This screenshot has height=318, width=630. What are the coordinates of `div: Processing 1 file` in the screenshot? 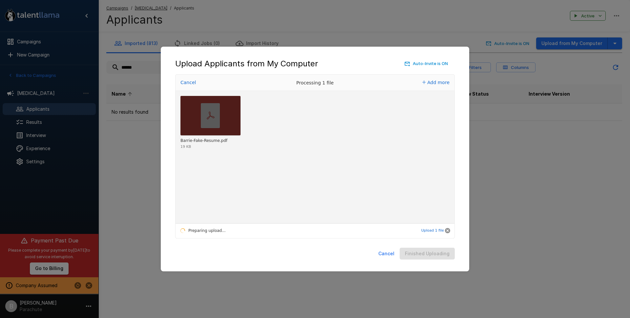 It's located at (315, 83).